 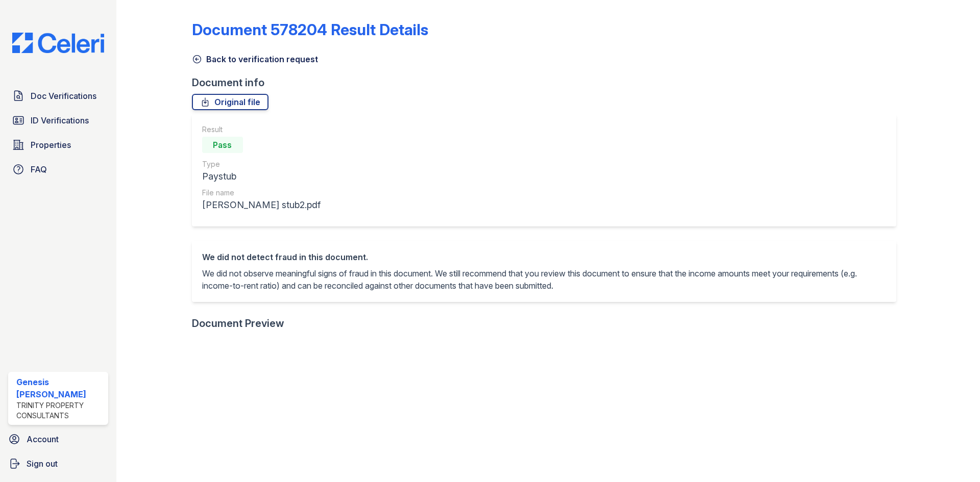 What do you see at coordinates (238, 323) in the screenshot?
I see `div: Document Preview` at bounding box center [238, 323].